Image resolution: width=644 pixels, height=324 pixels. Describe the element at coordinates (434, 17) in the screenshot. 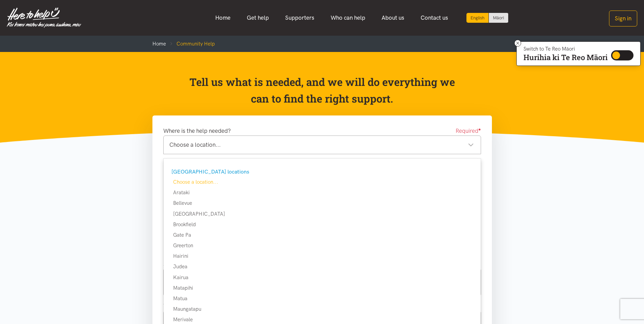

I see `a: Contact us` at that location.